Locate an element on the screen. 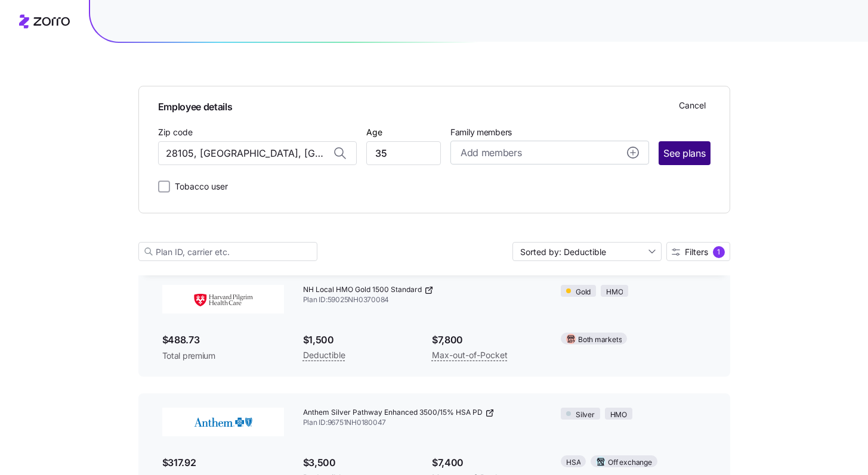  span: Employee details is located at coordinates (195, 105).